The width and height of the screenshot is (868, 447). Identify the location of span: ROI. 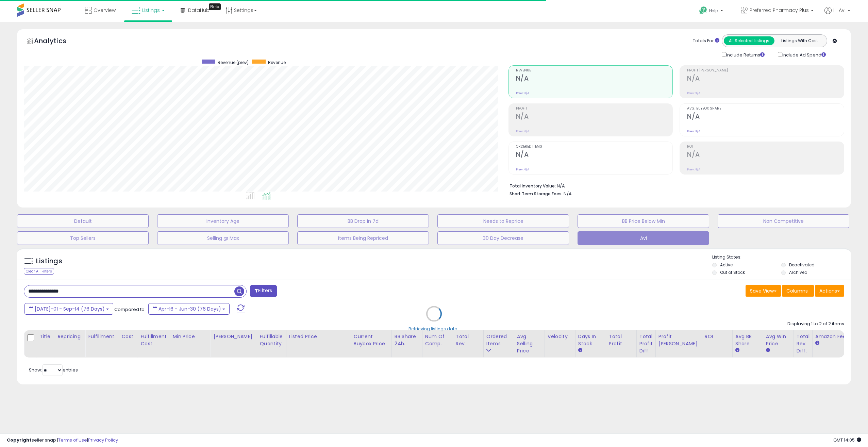
(765, 146).